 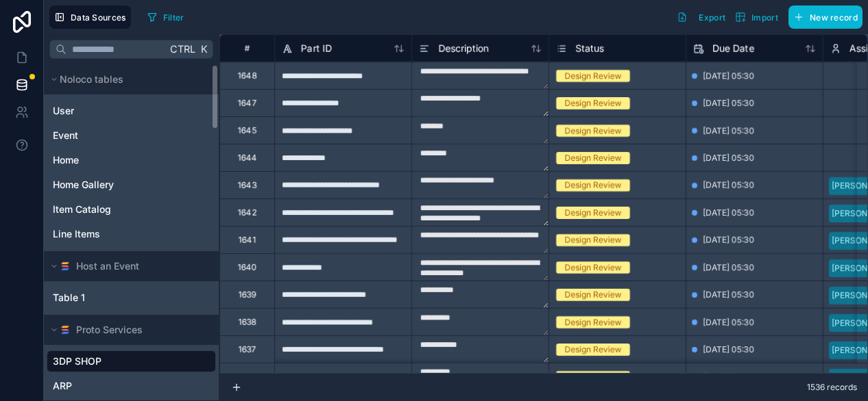 I want to click on div: 1636, so click(x=247, y=377).